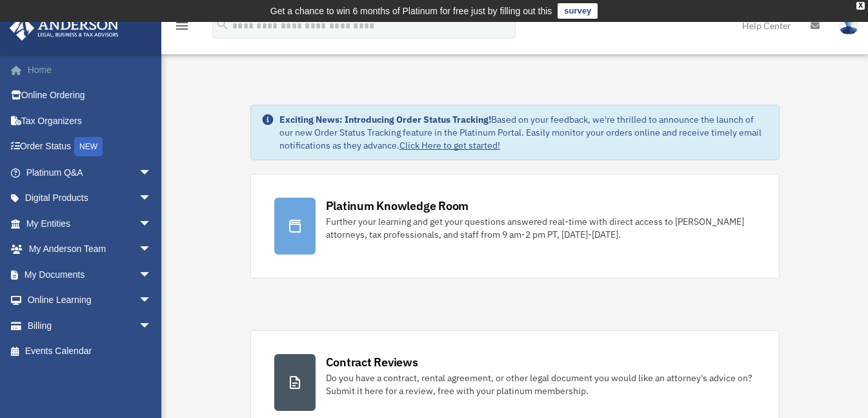 The height and width of the screenshot is (418, 868). I want to click on a: Billingarrow_drop_down, so click(90, 325).